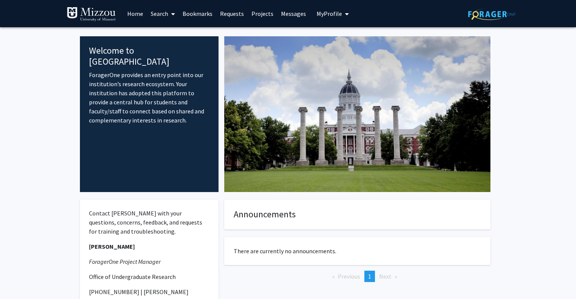  I want to click on em: ForagerOne Project Manager, so click(125, 262).